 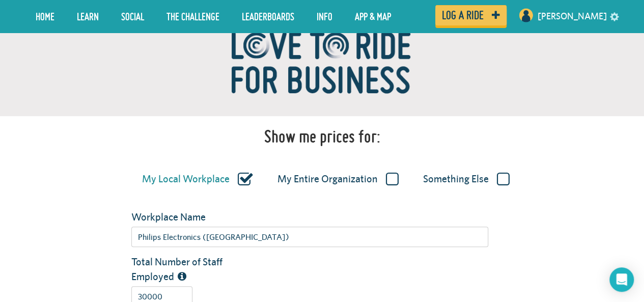 I want to click on span: Log a ride, so click(x=463, y=15).